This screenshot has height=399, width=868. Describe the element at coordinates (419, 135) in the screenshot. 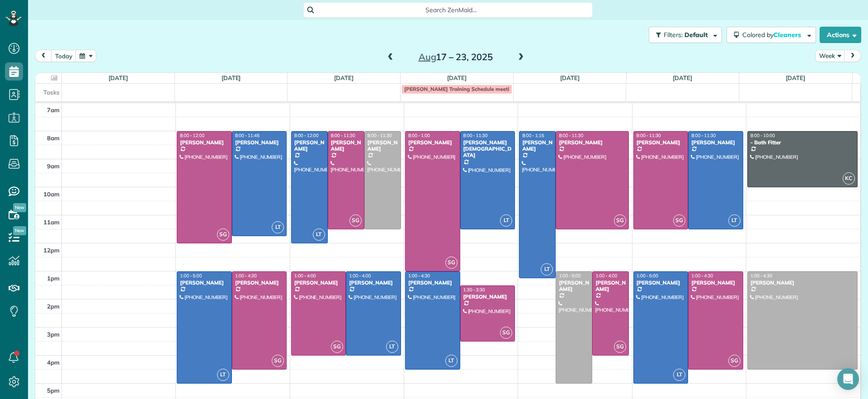

I see `span: 8:00 - 1:00` at that location.